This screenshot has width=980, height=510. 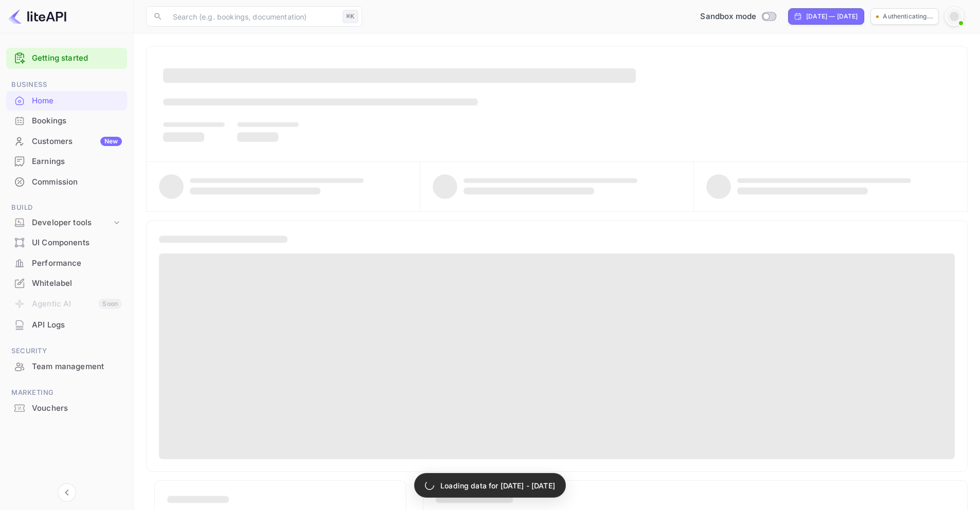 I want to click on span: Sandbox mode, so click(x=728, y=17).